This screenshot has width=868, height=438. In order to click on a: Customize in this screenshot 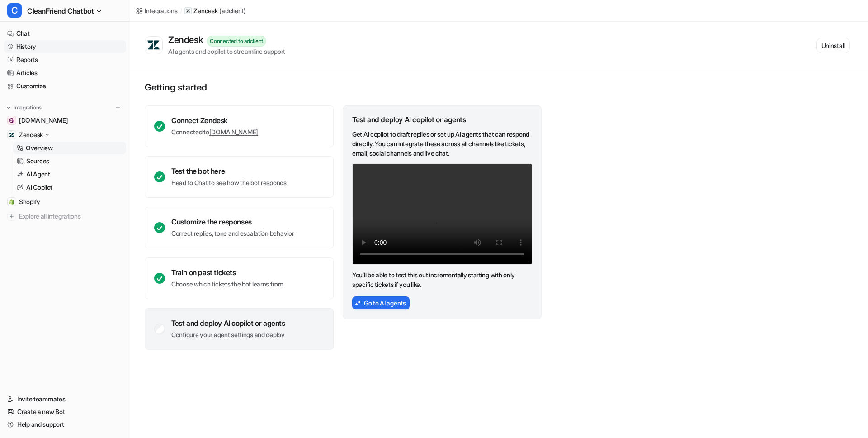, I will do `click(64, 86)`.